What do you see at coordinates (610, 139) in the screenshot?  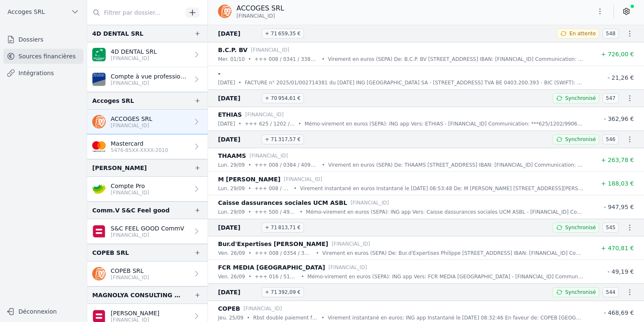 I see `span: 546` at bounding box center [610, 139].